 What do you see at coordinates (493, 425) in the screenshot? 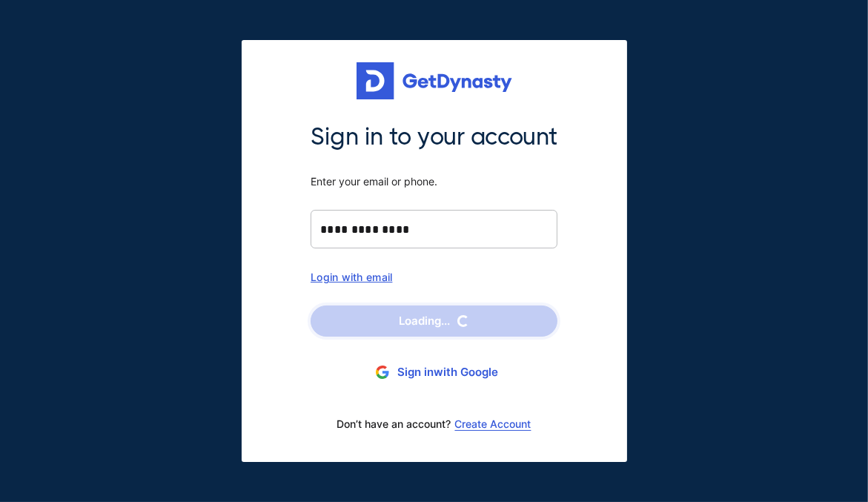
I see `a: Create Account` at bounding box center [493, 425].